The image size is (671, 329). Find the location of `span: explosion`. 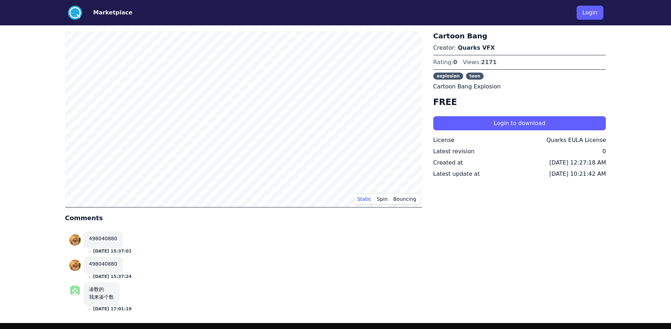

span: explosion is located at coordinates (448, 76).